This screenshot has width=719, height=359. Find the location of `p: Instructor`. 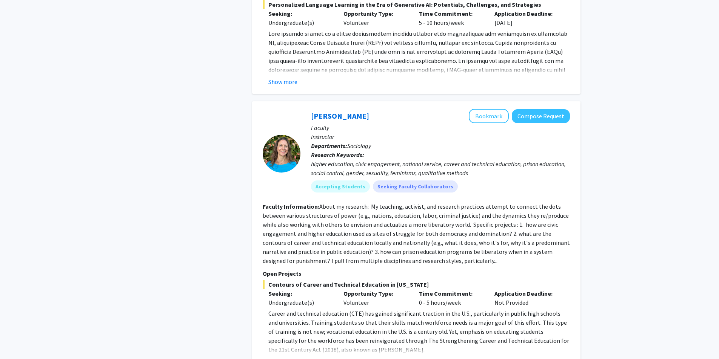

p: Instructor is located at coordinates (440, 137).